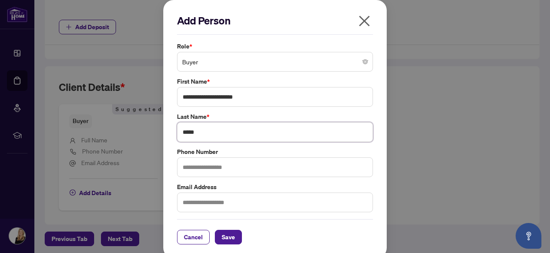 The image size is (550, 253). I want to click on span: Buyer, so click(275, 62).